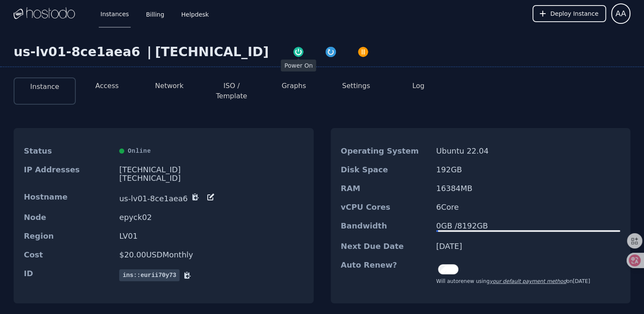 This screenshot has height=314, width=644. What do you see at coordinates (331, 52) in the screenshot?
I see `img: Restart` at bounding box center [331, 52].